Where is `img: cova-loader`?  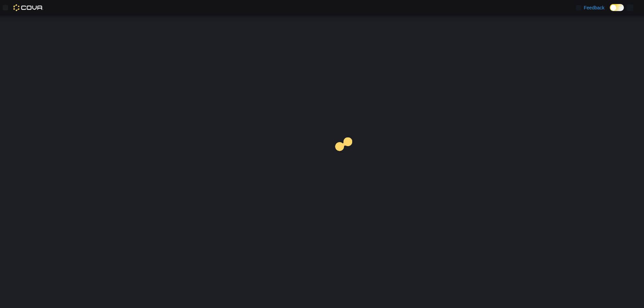
img: cova-loader is located at coordinates (347, 157).